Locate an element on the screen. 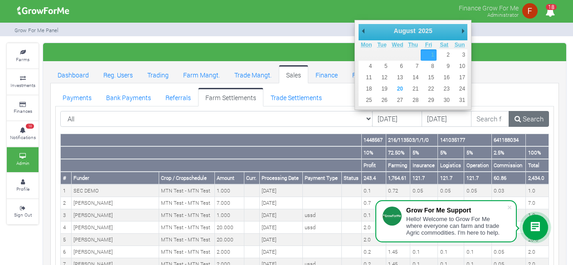  button: 8 is located at coordinates (428, 66).